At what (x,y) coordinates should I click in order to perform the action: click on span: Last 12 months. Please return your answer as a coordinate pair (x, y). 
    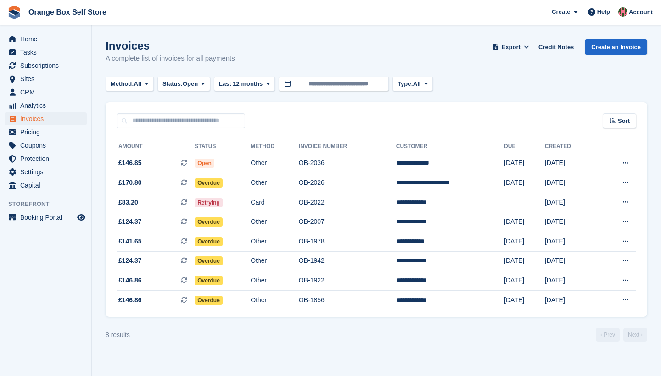
    Looking at the image, I should click on (240, 84).